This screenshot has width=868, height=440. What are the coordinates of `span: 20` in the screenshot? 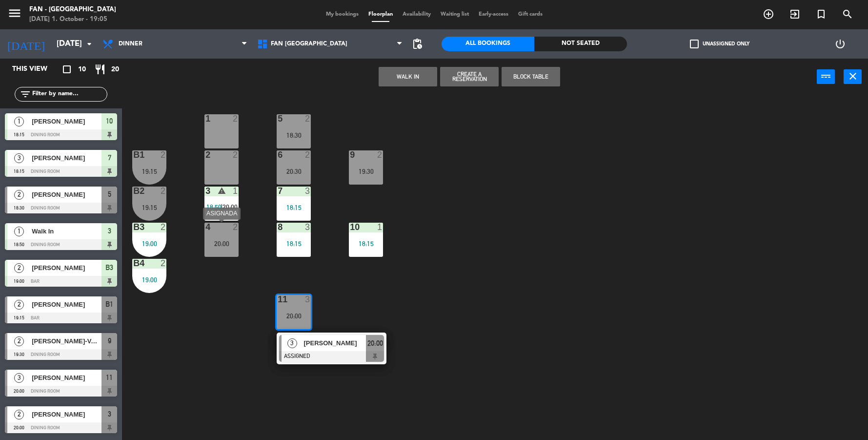 It's located at (115, 70).